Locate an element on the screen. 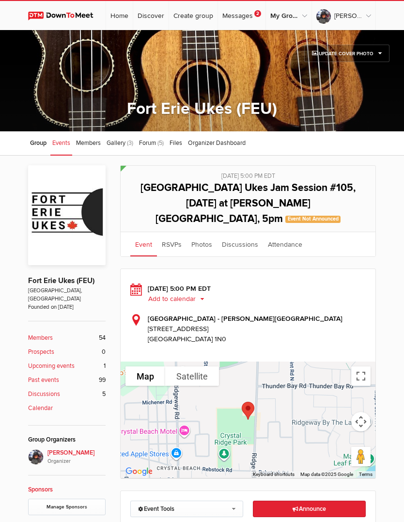  a: Organizer Dashboard is located at coordinates (217, 143).